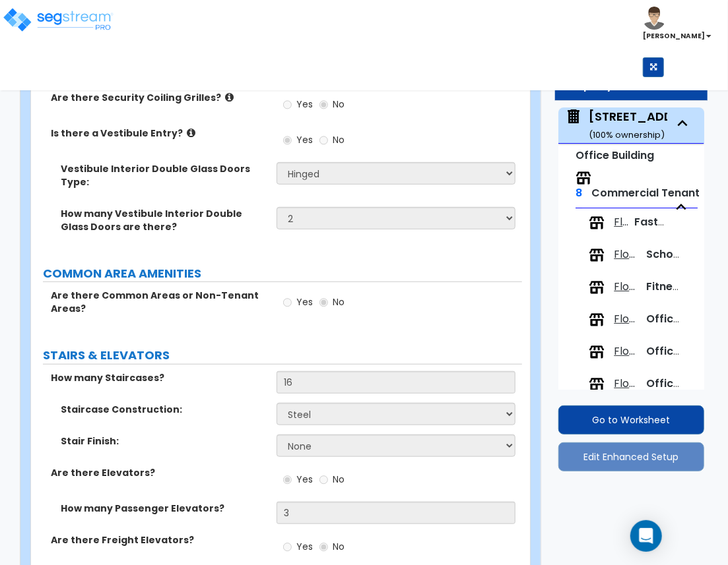  Describe the element at coordinates (628, 255) in the screenshot. I see `span: Floor 1 (Daycare)` at that location.